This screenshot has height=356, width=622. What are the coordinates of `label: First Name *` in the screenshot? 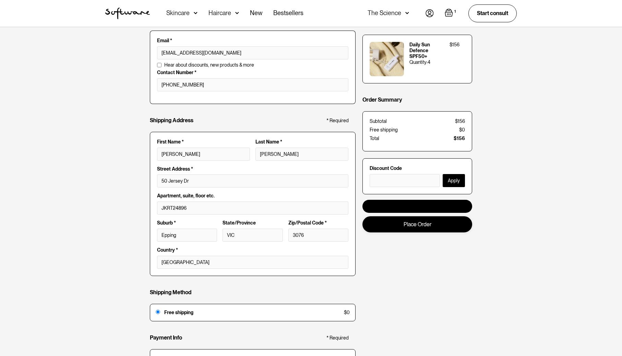 It's located at (203, 142).